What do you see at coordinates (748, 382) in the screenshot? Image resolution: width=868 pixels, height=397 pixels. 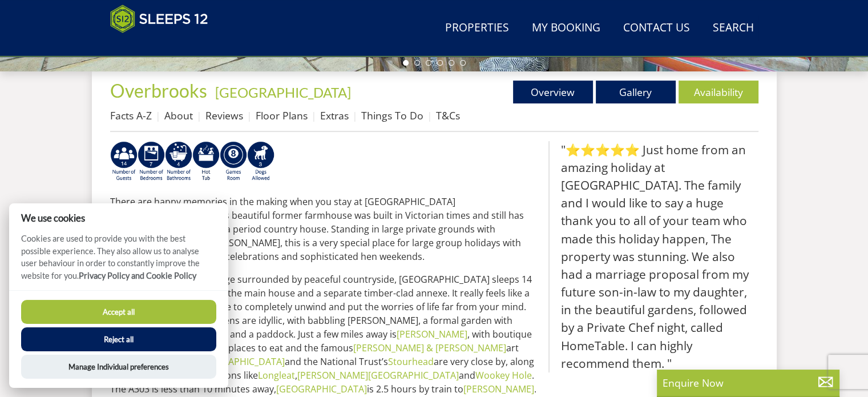 I see `p: Enquire Now` at bounding box center [748, 382].